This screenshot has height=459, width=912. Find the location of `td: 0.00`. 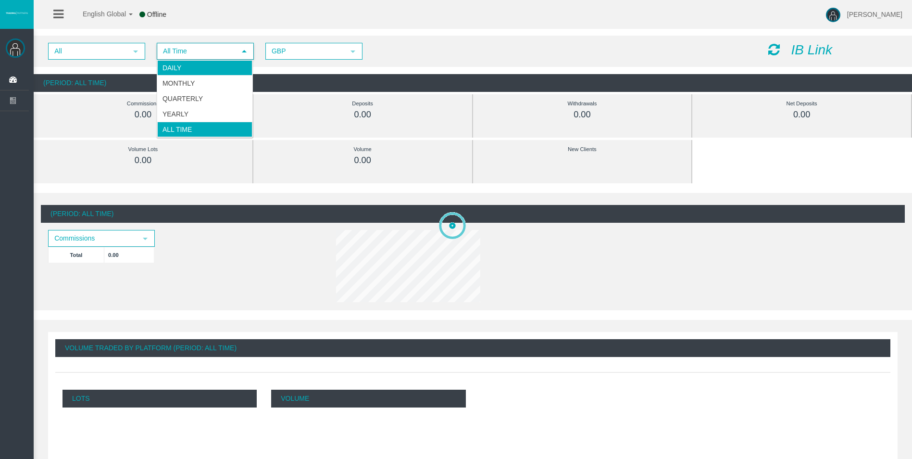

td: 0.00 is located at coordinates (129, 254).